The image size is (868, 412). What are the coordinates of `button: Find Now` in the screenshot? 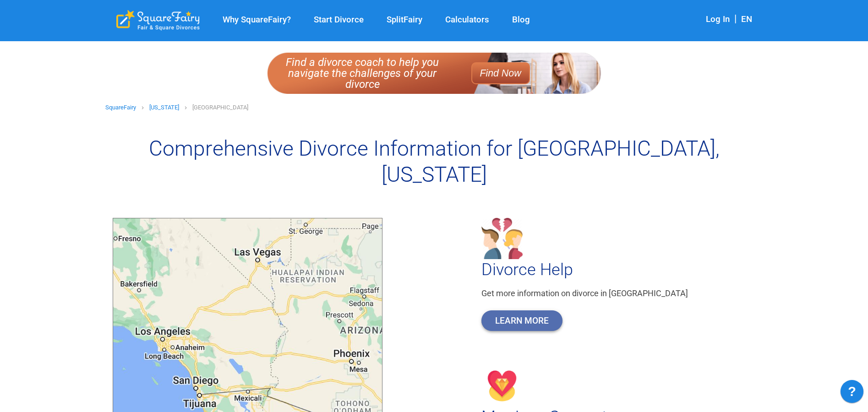 It's located at (501, 73).